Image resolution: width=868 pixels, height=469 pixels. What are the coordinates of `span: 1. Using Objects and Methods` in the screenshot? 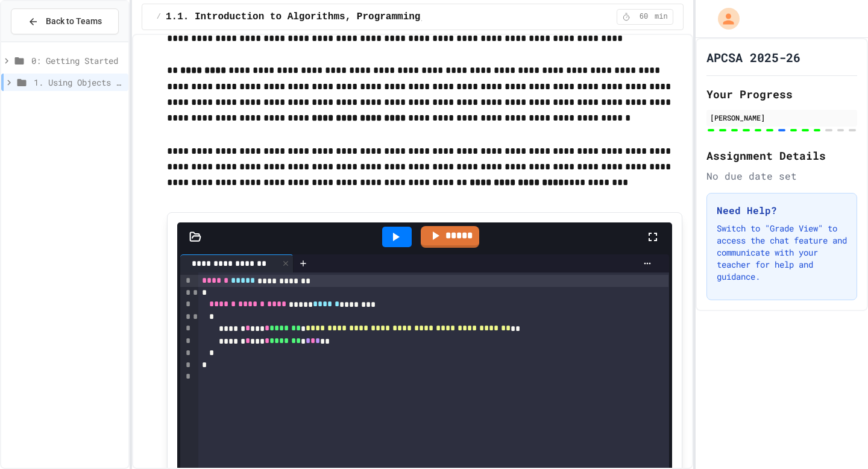 It's located at (78, 82).